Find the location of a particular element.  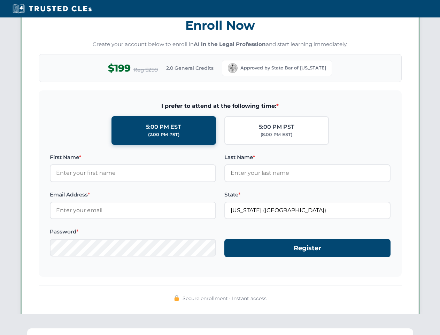

span: 2.0 General Credits is located at coordinates (190, 68).